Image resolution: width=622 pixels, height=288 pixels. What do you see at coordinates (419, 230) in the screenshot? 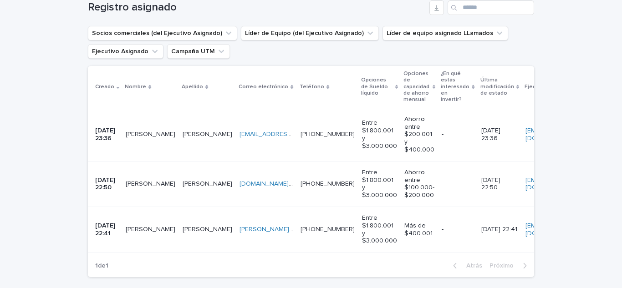
I see `font: Más de $400.001` at bounding box center [419, 230].